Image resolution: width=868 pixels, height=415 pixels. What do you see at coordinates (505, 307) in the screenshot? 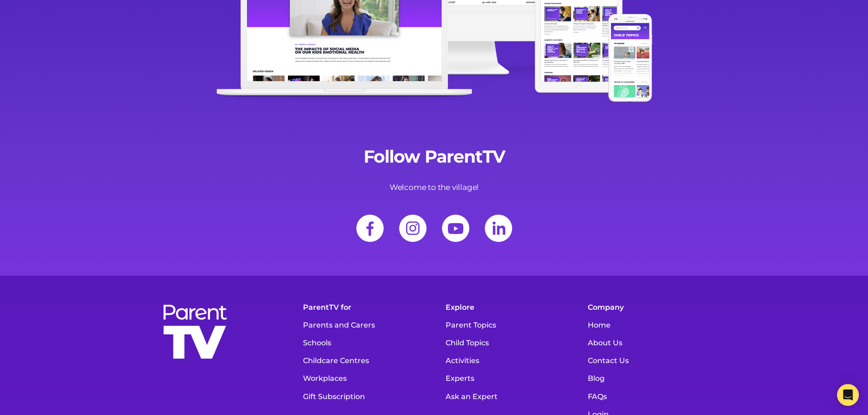
I see `h5: Explore` at bounding box center [505, 307].